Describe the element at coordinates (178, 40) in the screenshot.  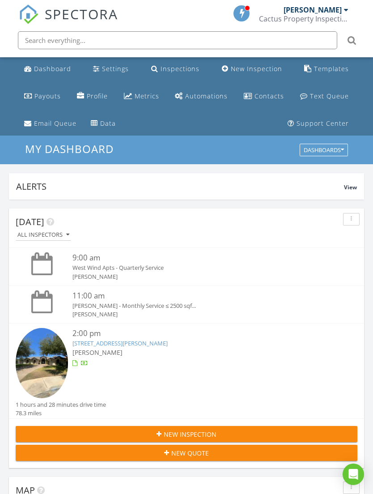
I see `input: Search everything...` at that location.